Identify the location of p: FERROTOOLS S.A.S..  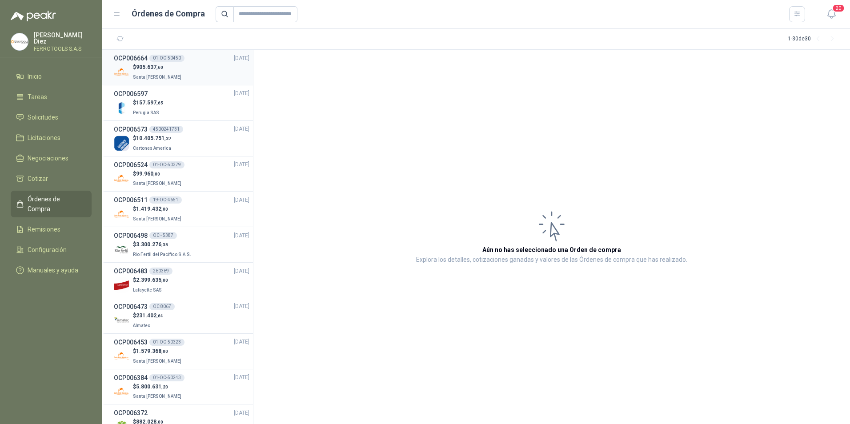
(63, 49).